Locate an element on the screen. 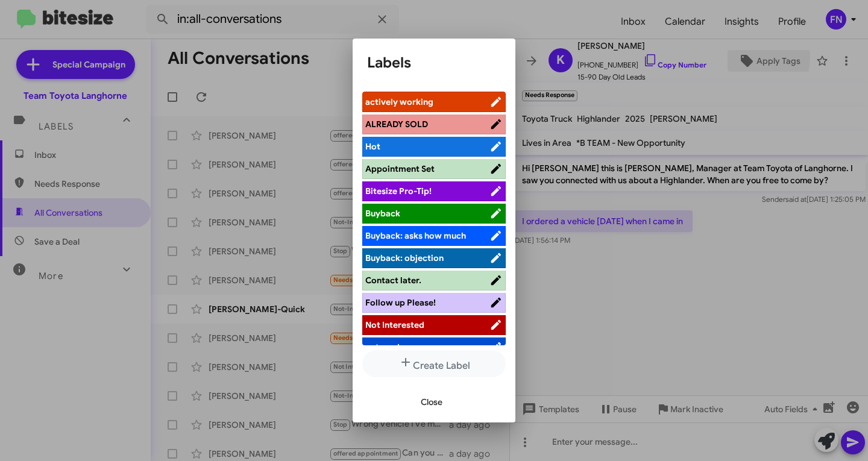  span: Not Interested is located at coordinates (395, 325).